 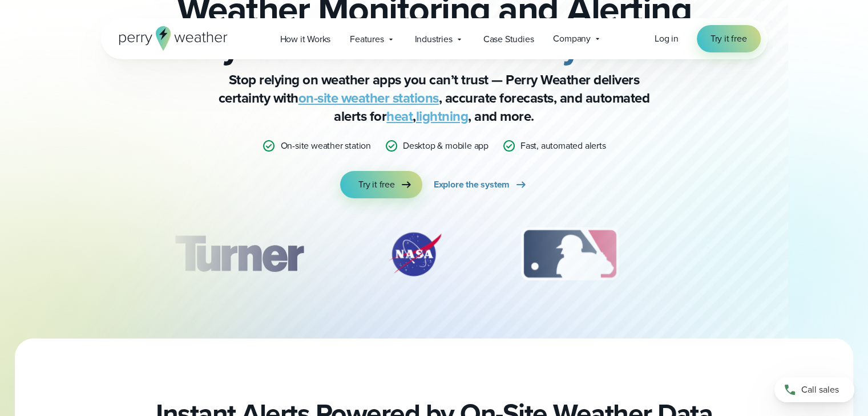 I want to click on div: slideshow, so click(x=434, y=257).